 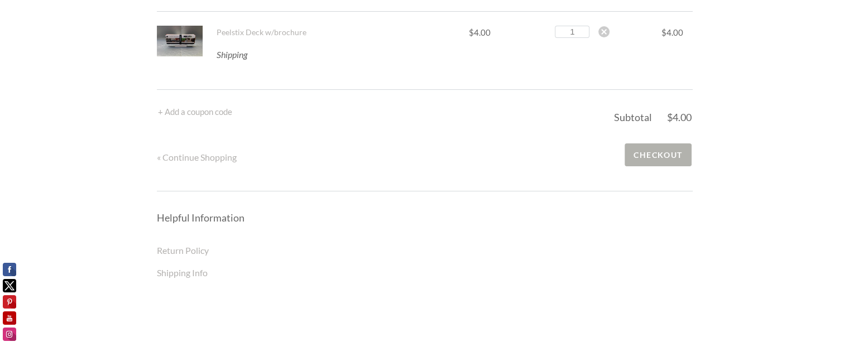 I want to click on a: Shipping Info, so click(x=182, y=272).